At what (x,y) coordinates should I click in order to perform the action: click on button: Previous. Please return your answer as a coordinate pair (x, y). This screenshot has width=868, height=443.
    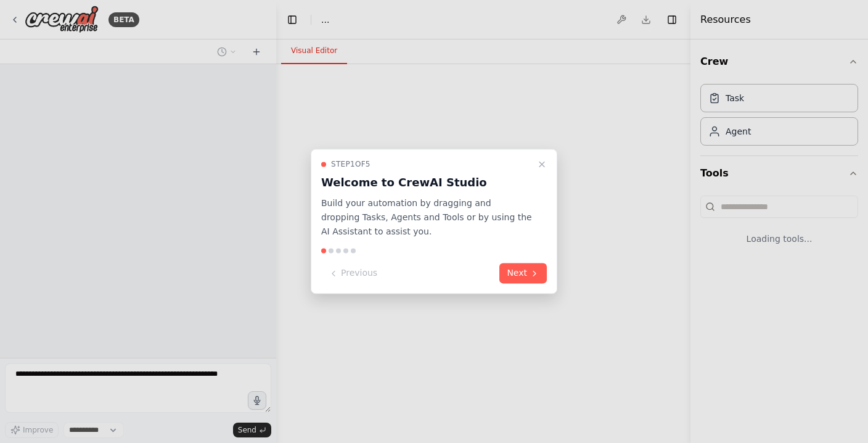
    Looking at the image, I should click on (353, 273).